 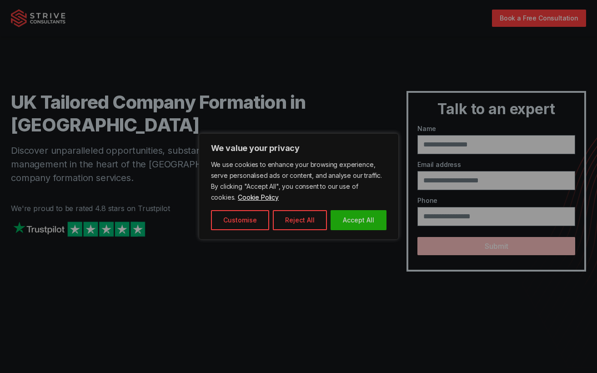 What do you see at coordinates (359, 220) in the screenshot?
I see `button: Accept All` at bounding box center [359, 220].